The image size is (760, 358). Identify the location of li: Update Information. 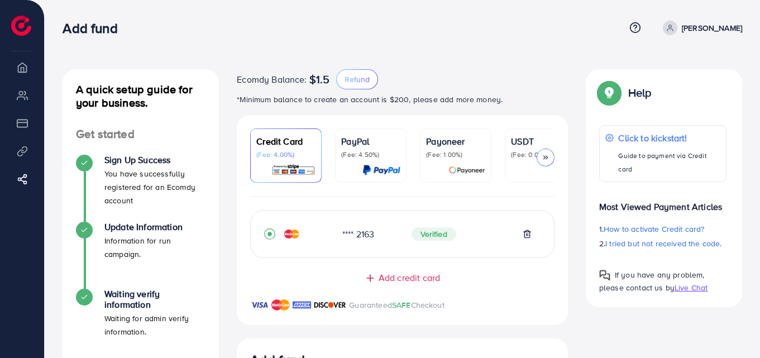
(141, 255).